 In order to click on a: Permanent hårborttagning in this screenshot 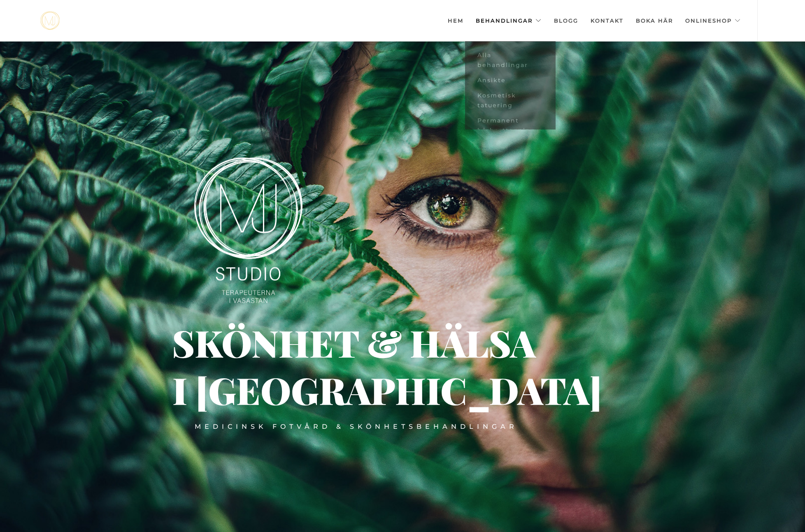, I will do `click(510, 126)`.